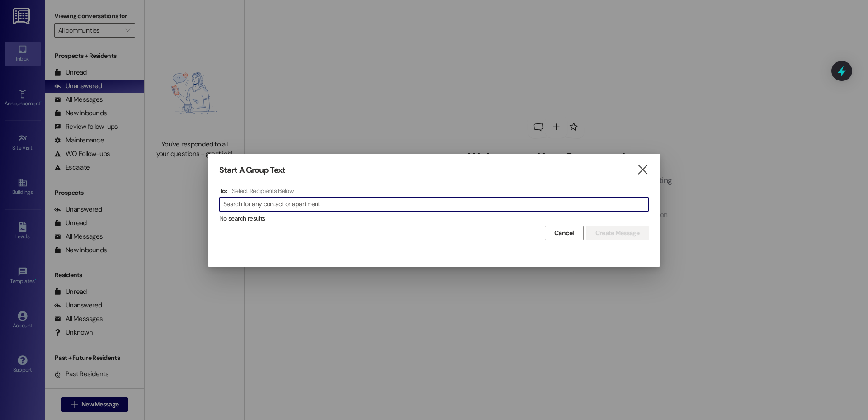 This screenshot has height=420, width=868. I want to click on h3: Start A Group Text, so click(252, 170).